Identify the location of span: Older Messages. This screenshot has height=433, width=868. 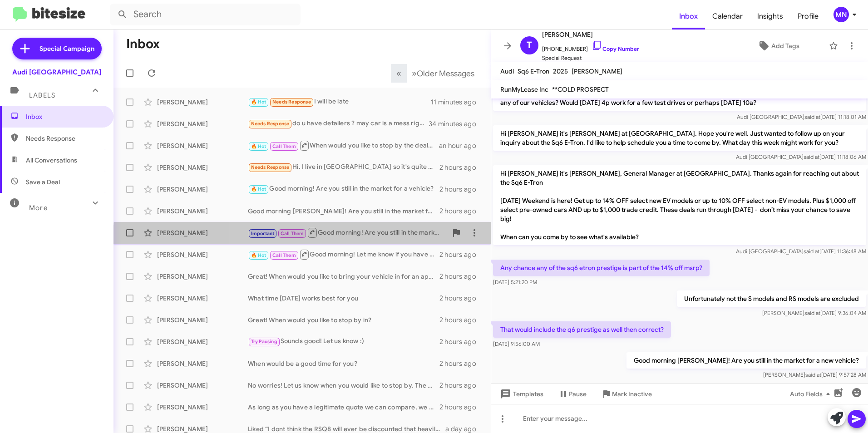
(445, 73).